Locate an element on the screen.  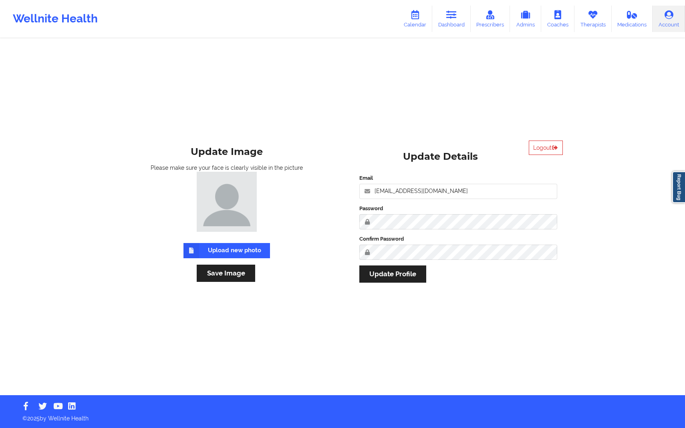
div: Please make sure your face is clearly visible in the picture is located at coordinates (227, 168).